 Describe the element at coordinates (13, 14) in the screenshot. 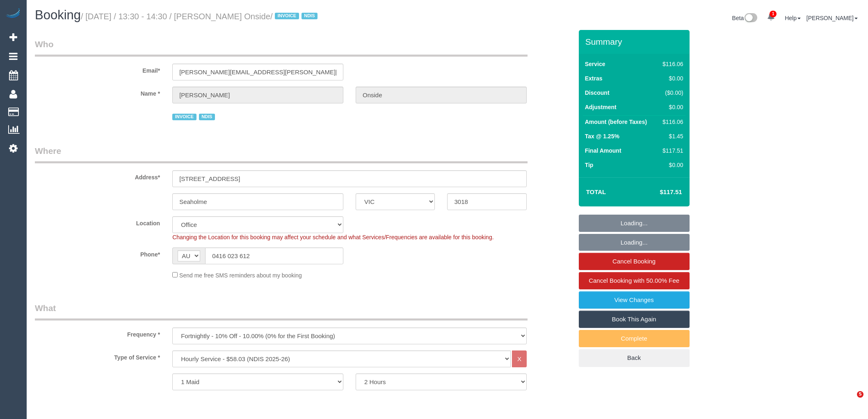

I see `img: Automaid Logo` at that location.